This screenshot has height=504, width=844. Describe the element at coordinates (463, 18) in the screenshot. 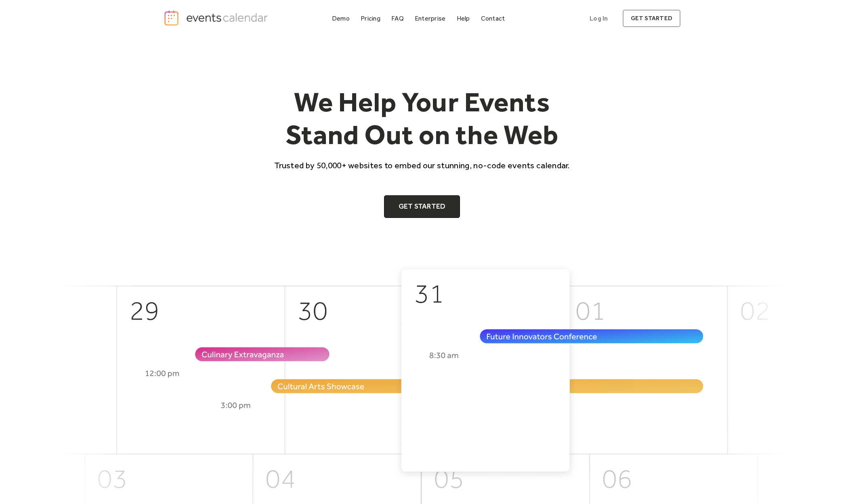

I see `a: Help` at that location.